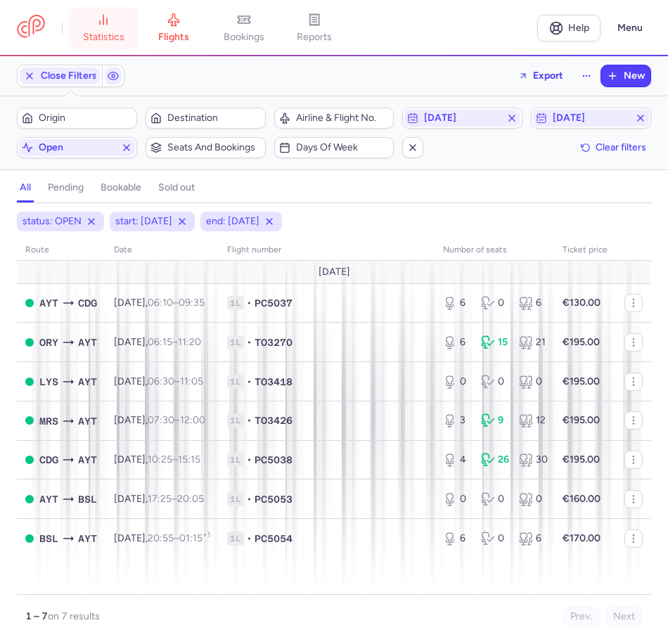 The width and height of the screenshot is (668, 644). Describe the element at coordinates (495, 460) in the screenshot. I see `div: 26` at that location.